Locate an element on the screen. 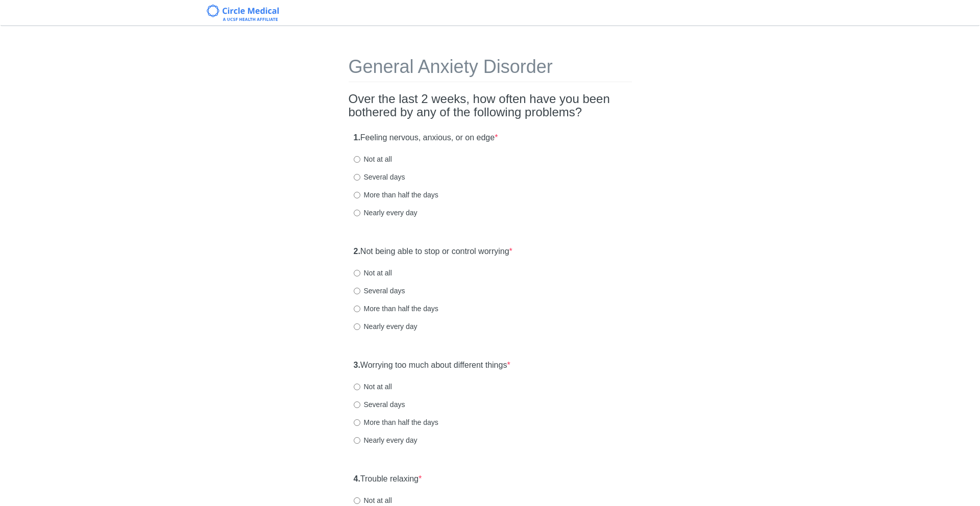  label: Feeling nervous, anxious, or on edge is located at coordinates (426, 138).